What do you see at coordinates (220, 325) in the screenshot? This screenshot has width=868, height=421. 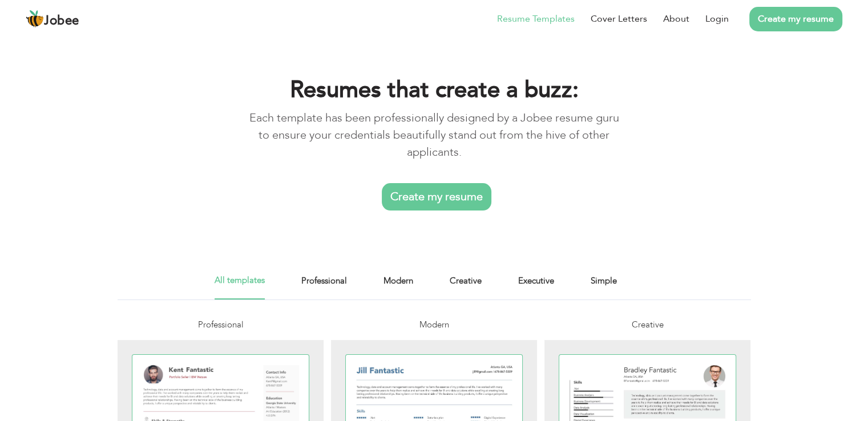 I see `span: Professional` at bounding box center [220, 325].